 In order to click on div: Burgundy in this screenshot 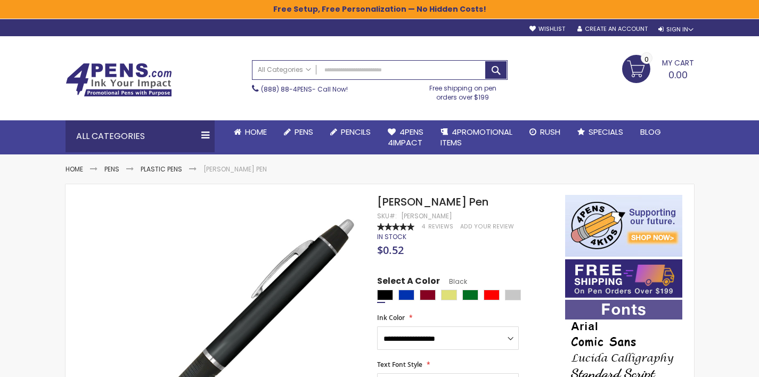, I will do `click(427, 295)`.